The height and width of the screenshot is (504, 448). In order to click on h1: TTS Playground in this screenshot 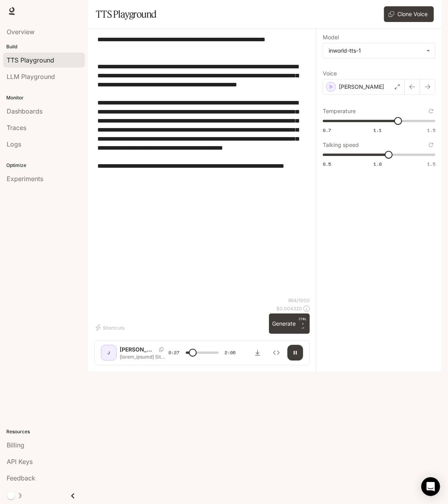, I will do `click(126, 14)`.